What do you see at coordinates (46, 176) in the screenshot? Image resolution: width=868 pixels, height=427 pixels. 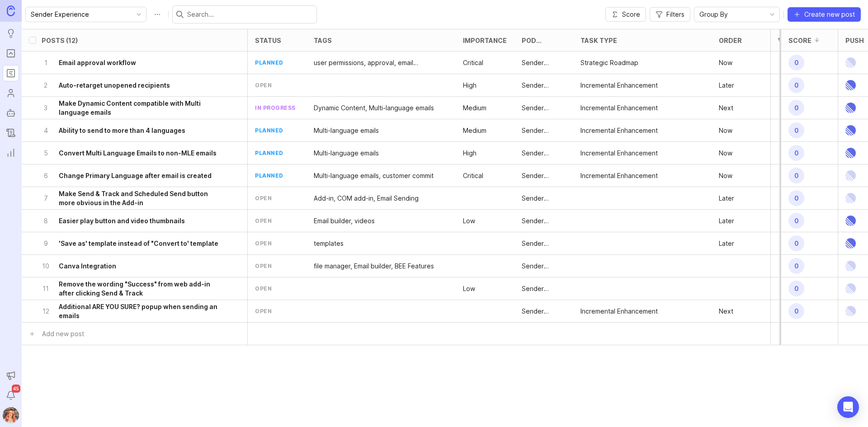 I see `p: 6` at bounding box center [46, 176].